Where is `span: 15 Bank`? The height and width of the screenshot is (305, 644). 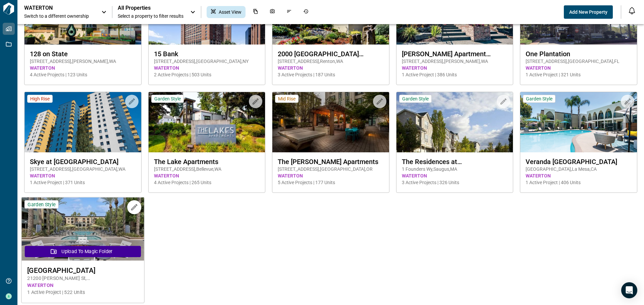 span: 15 Bank is located at coordinates (207, 54).